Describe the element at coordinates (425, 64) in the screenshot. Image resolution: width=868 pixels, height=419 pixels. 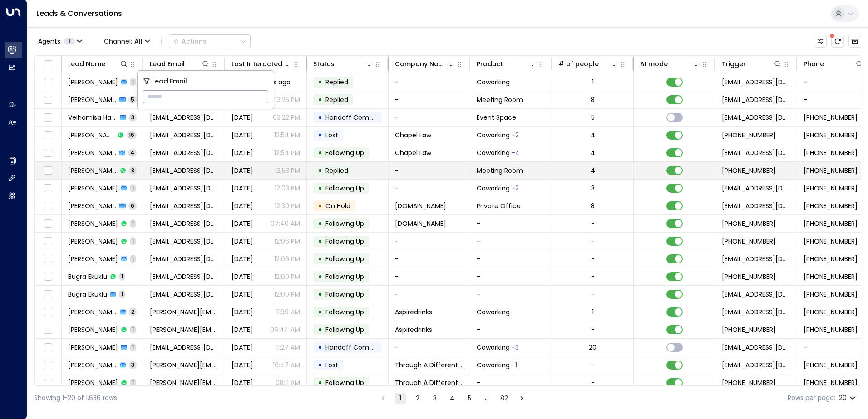
I see `div: Company Name` at that location.